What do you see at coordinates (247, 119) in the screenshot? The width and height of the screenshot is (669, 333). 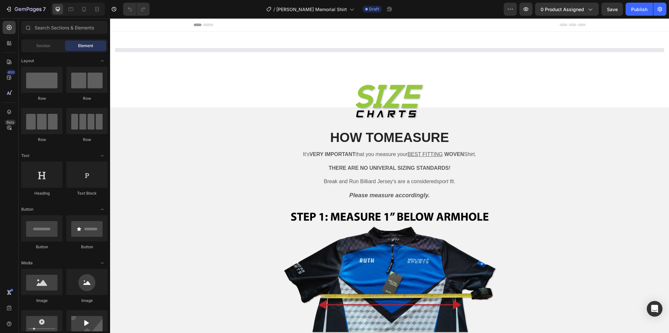 I see `strong: HOW TO` at bounding box center [247, 119].